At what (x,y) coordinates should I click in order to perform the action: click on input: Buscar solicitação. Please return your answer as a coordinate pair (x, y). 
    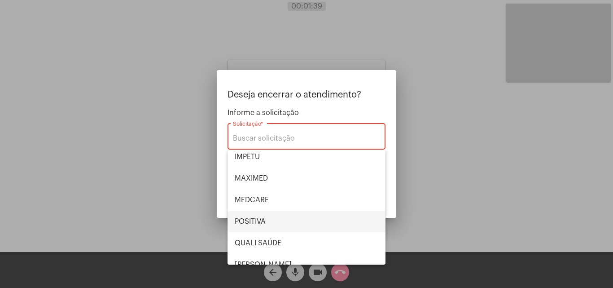
    Looking at the image, I should click on (307, 138).